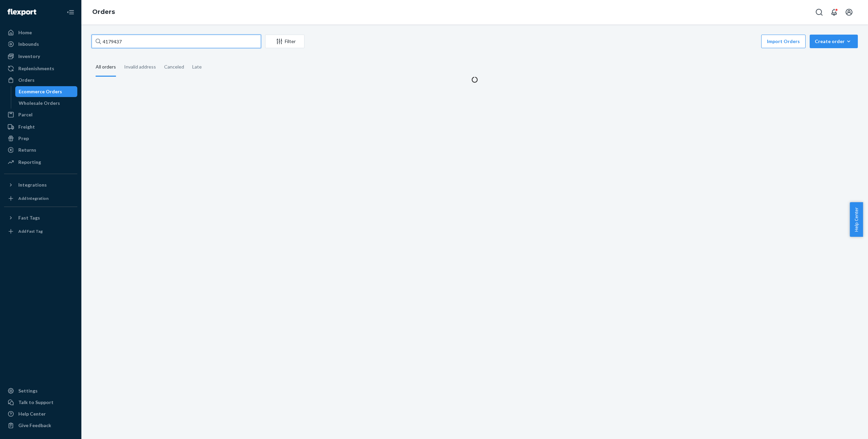  Describe the element at coordinates (197, 67) in the screenshot. I see `div: Late` at that location.